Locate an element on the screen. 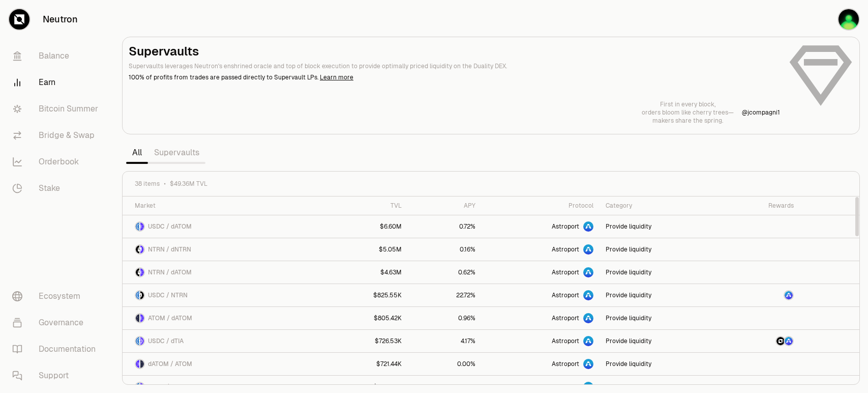 The width and height of the screenshot is (868, 393). p: Supervaults leverages Neutron's enshrined oracle and top of block execution to provide optimally ... is located at coordinates (454, 66).